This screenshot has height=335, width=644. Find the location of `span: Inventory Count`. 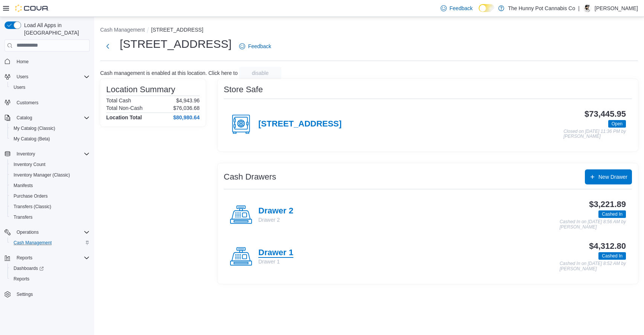

span: Inventory Count is located at coordinates (29, 165).